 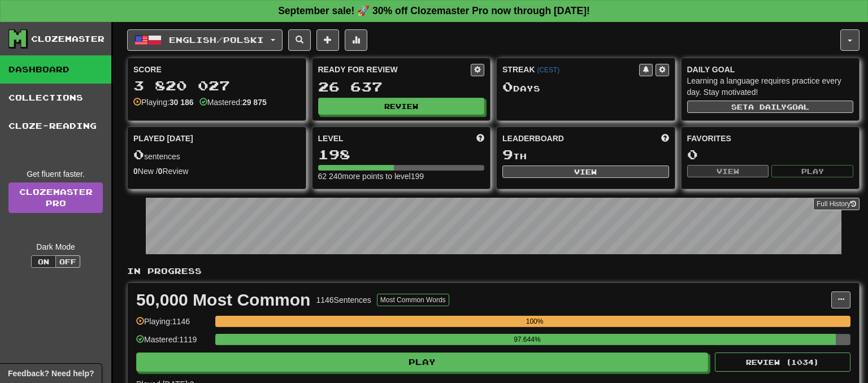 I want to click on span: 9, so click(x=507, y=154).